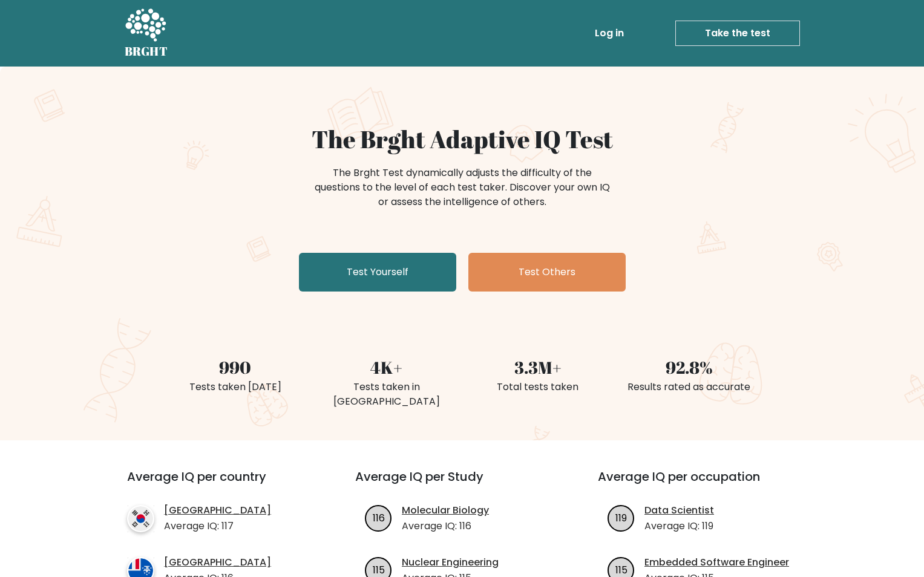 The image size is (924, 577). Describe the element at coordinates (679, 511) in the screenshot. I see `a: Data Scientist` at that location.